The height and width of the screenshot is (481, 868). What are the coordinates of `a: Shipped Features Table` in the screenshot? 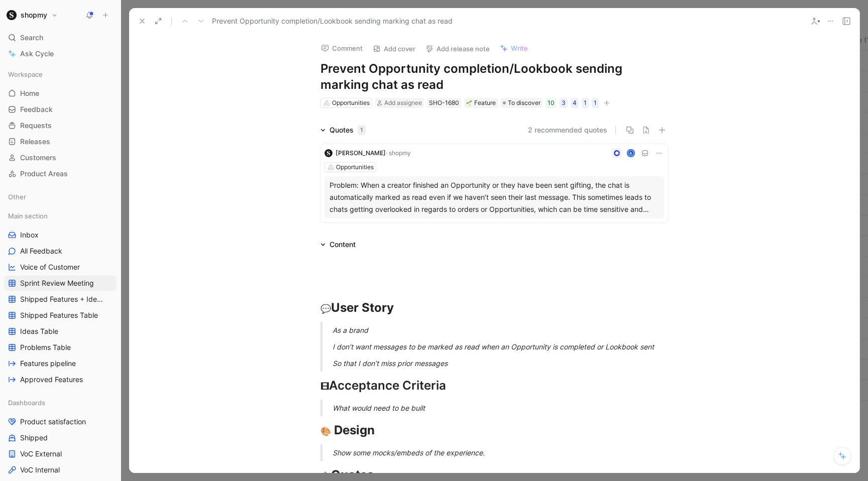 It's located at (60, 315).